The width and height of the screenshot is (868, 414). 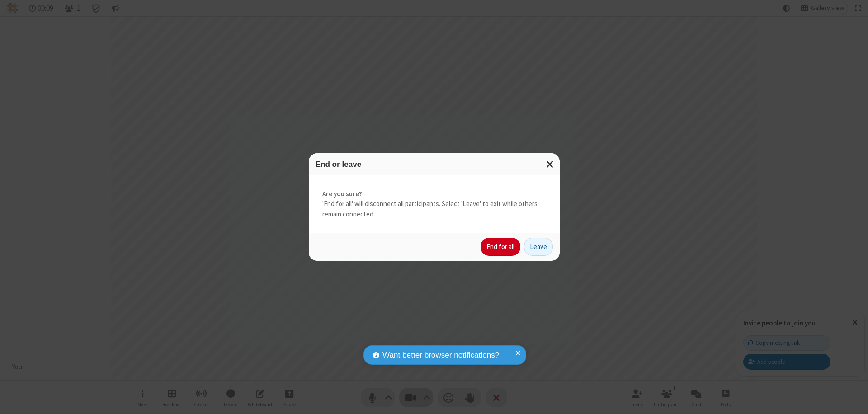 I want to click on button: End for all, so click(x=501, y=247).